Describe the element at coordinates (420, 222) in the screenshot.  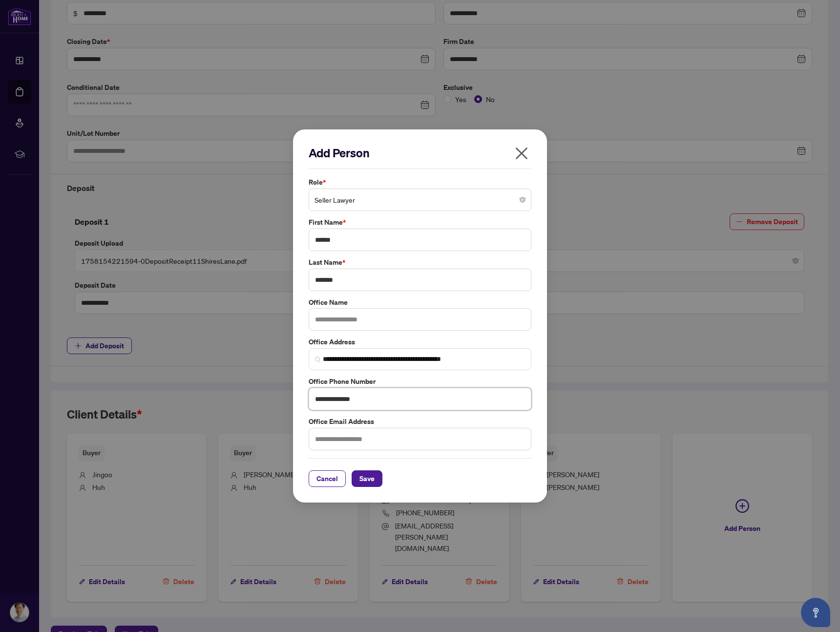
I see `label: First Name` at that location.